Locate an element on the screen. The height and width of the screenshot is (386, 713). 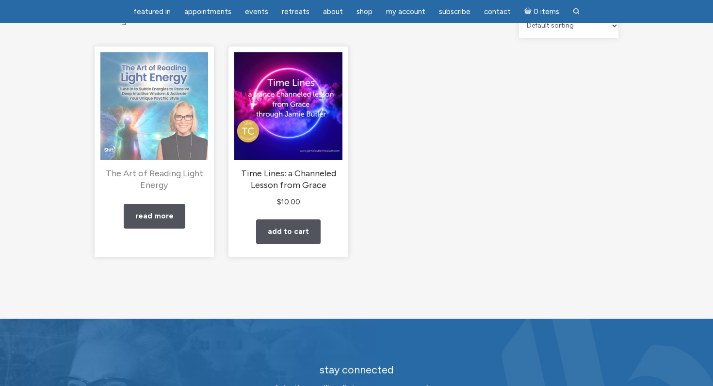
a: My Account is located at coordinates (405, 12).